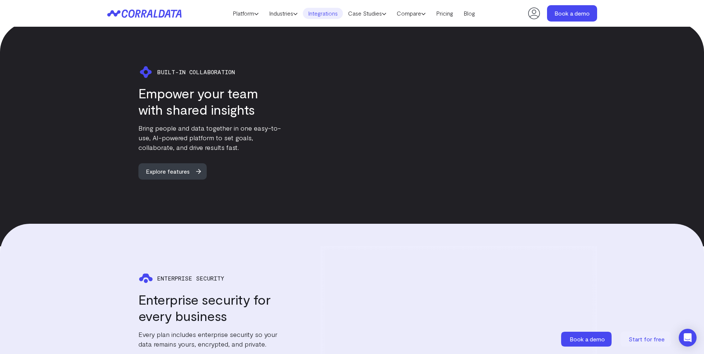  What do you see at coordinates (469, 13) in the screenshot?
I see `a: Blog` at bounding box center [469, 13].